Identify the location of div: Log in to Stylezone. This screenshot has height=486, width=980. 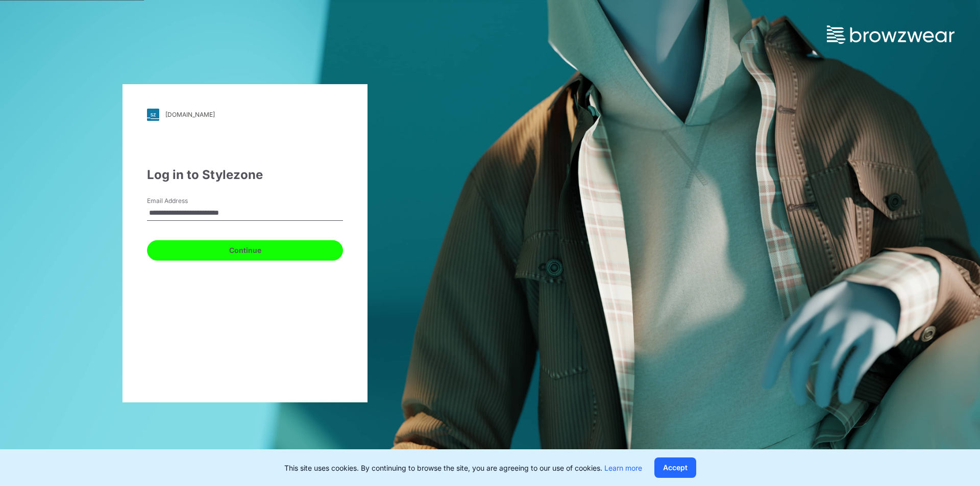
(245, 175).